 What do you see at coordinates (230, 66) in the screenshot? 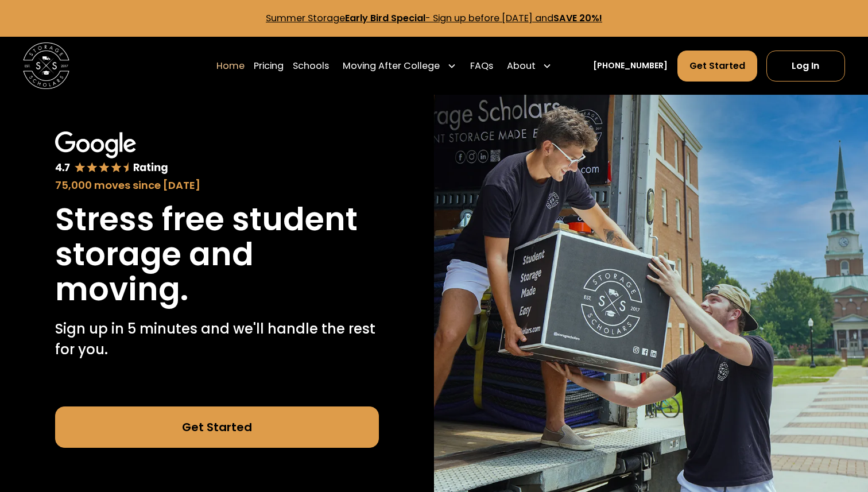
I see `a: Home` at bounding box center [230, 66].